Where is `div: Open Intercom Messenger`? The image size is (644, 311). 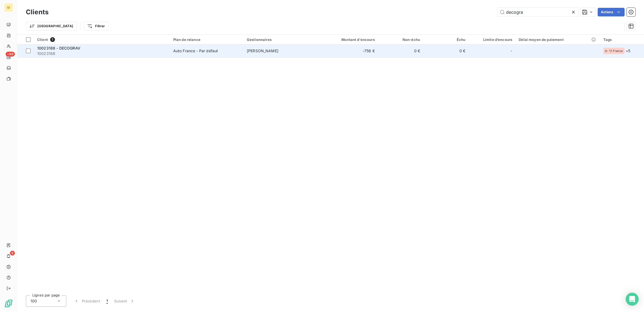
div: Open Intercom Messenger is located at coordinates (632, 299).